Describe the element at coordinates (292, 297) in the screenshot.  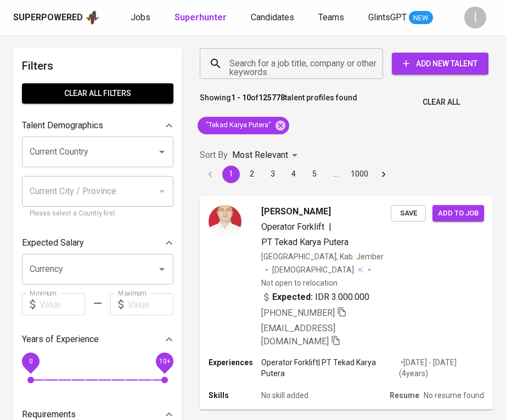
I see `b: Expected:` at that location.